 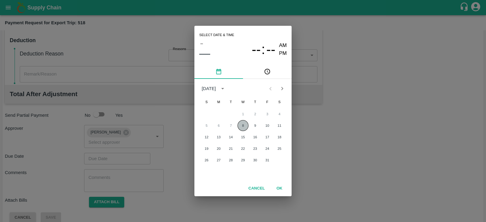 What do you see at coordinates (267, 160) in the screenshot?
I see `button: 31` at bounding box center [267, 160].